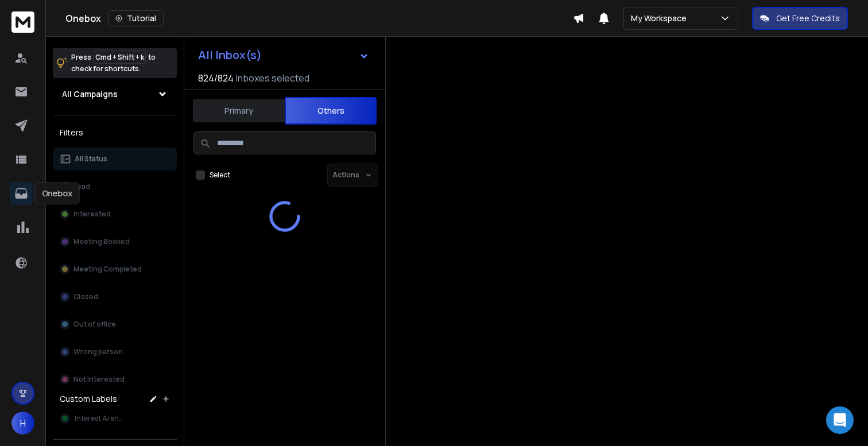  Describe the element at coordinates (220, 175) in the screenshot. I see `label: Select` at that location.